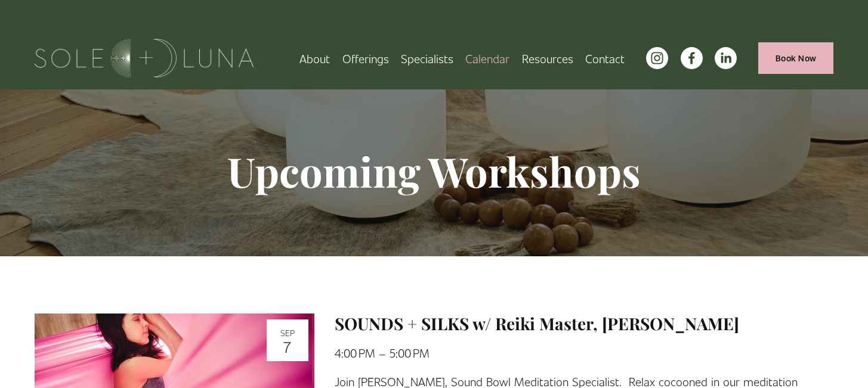  What do you see at coordinates (315, 58) in the screenshot?
I see `a: About` at bounding box center [315, 58].